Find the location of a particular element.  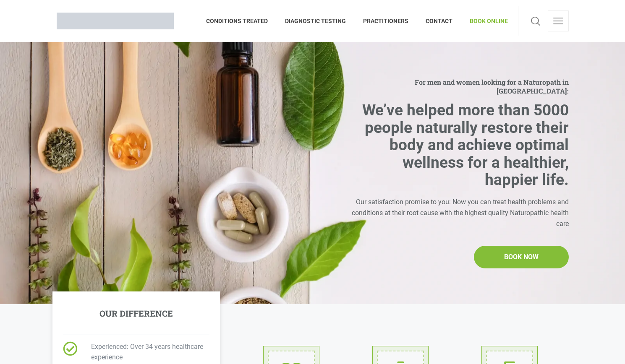

span: CONTACT is located at coordinates (439, 21).